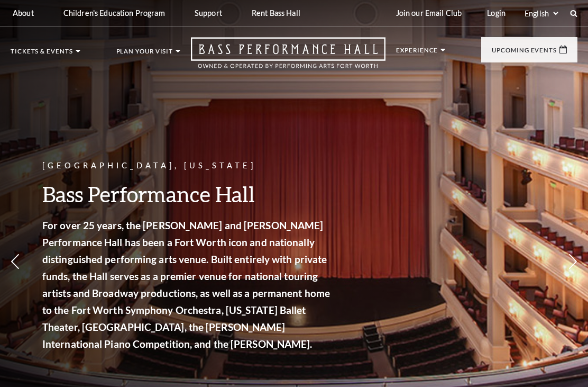 The width and height of the screenshot is (588, 387). Describe the element at coordinates (42, 54) in the screenshot. I see `p: Tickets & Events` at that location.